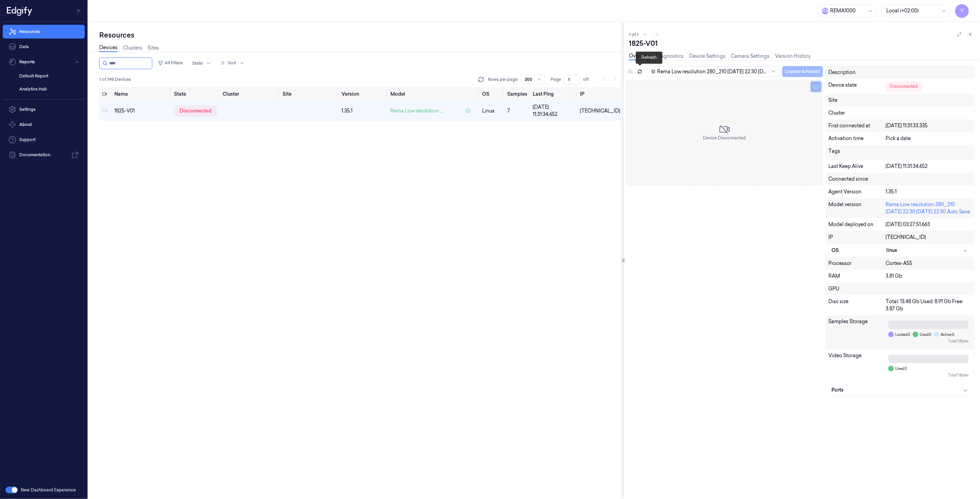 This screenshot has width=980, height=499. Describe the element at coordinates (115, 79) in the screenshot. I see `span: 1 of 198 Devices` at that location.